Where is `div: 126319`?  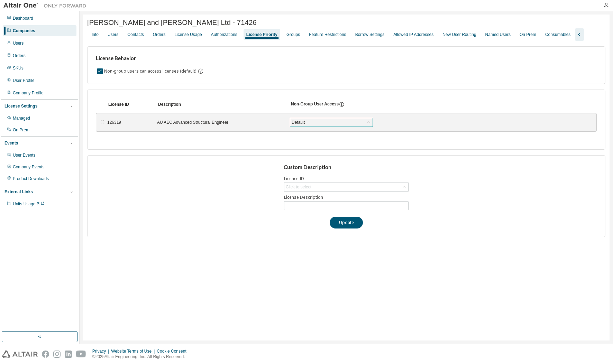 div: 126319 is located at coordinates (128, 122).